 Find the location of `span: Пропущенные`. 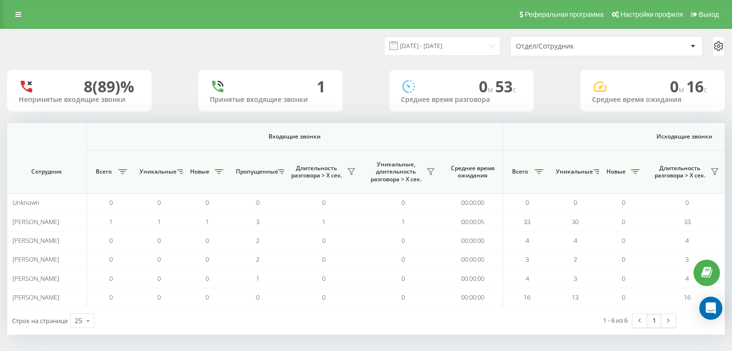

span: Пропущенные is located at coordinates (255, 172).